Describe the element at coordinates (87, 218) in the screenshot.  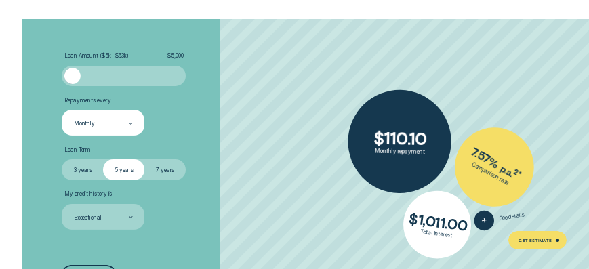
I see `div: Exceptional` at that location.